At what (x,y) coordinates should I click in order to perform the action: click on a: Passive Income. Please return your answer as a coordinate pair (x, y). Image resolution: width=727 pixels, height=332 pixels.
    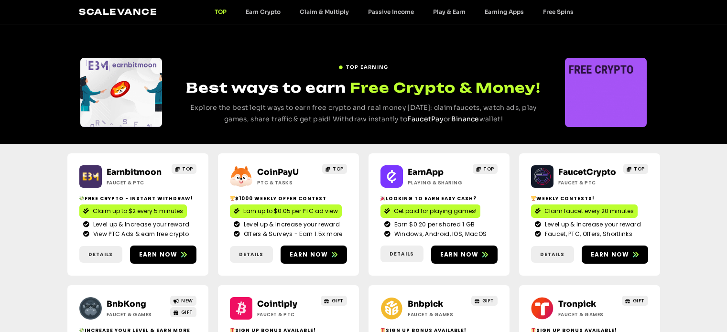
    Looking at the image, I should click on (391, 11).